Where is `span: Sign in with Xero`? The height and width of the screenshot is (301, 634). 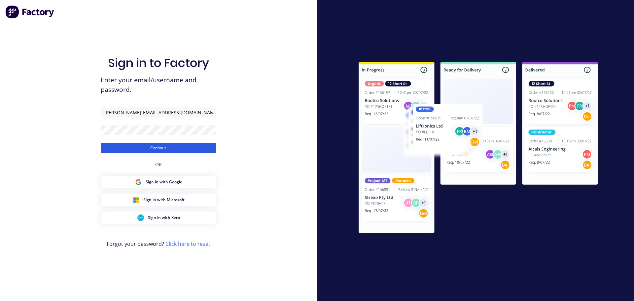
span: Sign in with Xero is located at coordinates (164, 218).